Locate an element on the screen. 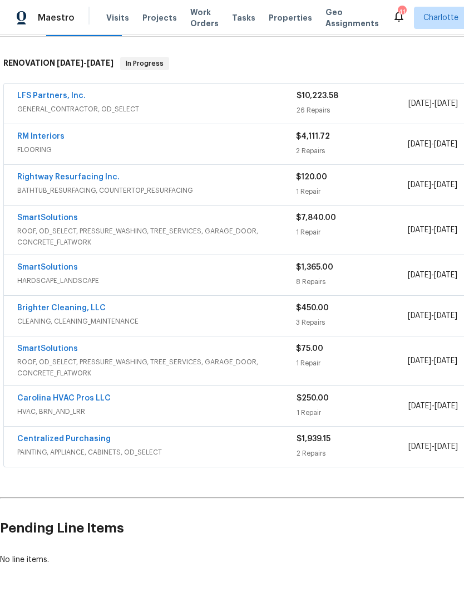  span: $1,365.00 is located at coordinates (314, 267).